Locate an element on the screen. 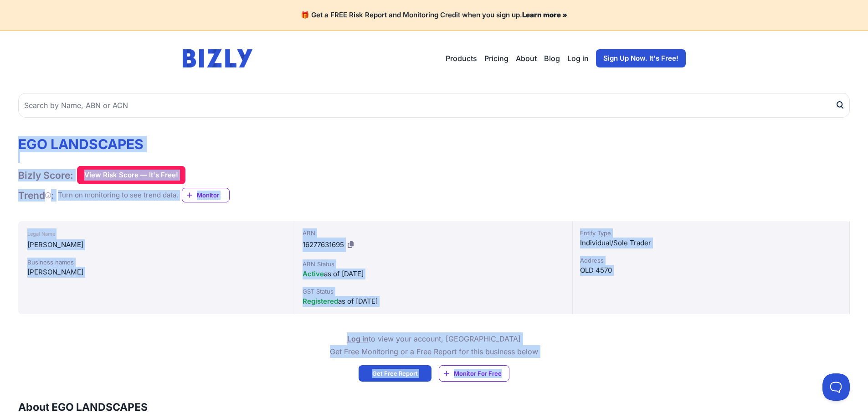 The image size is (868, 419). div: GST Status is located at coordinates (434, 291).